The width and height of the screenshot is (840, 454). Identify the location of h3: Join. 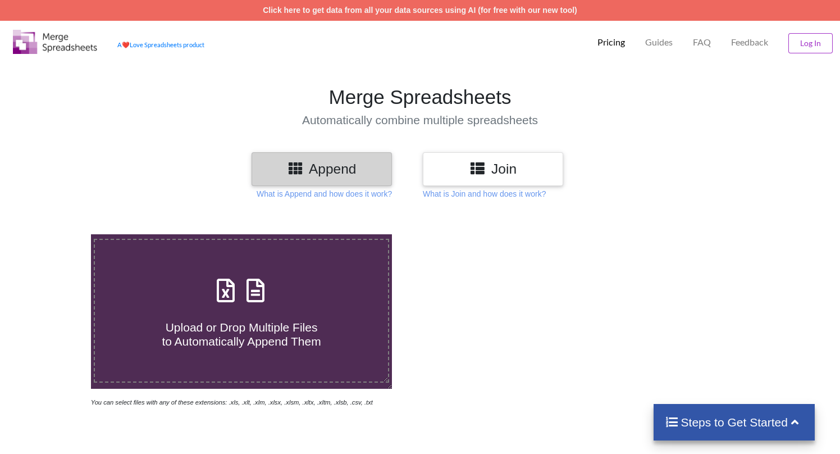
(493, 169).